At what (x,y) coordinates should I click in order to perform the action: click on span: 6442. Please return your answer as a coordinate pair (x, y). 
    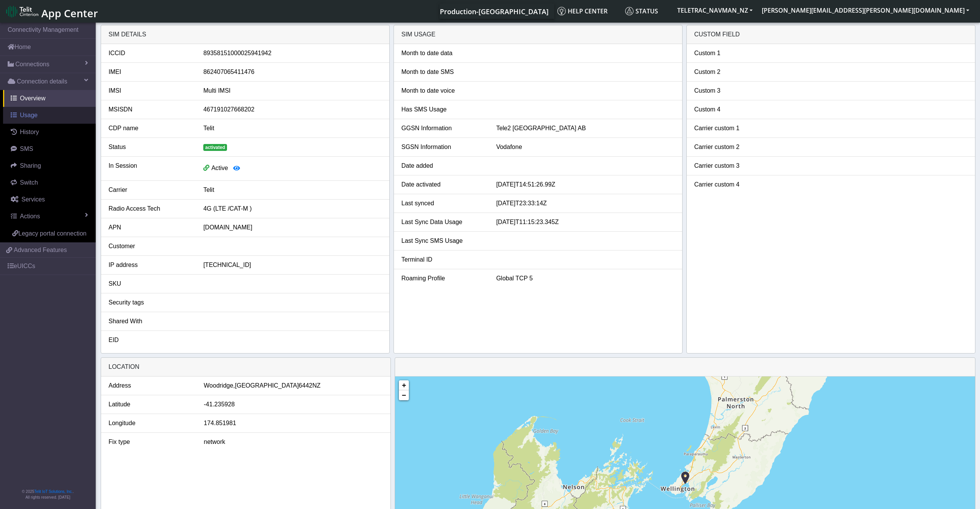
    Looking at the image, I should click on (306, 385).